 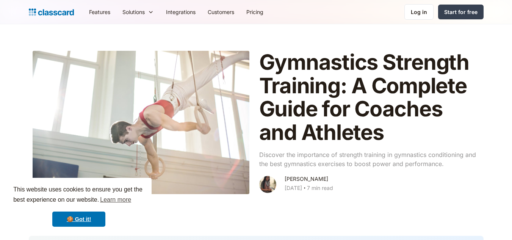 I want to click on a: dismiss cookie message, so click(x=79, y=219).